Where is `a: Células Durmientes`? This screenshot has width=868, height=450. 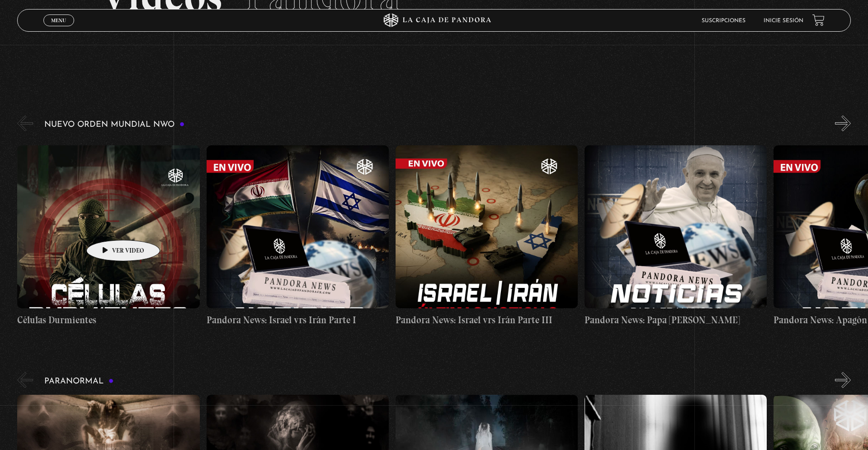 a: Células Durmientes is located at coordinates (108, 236).